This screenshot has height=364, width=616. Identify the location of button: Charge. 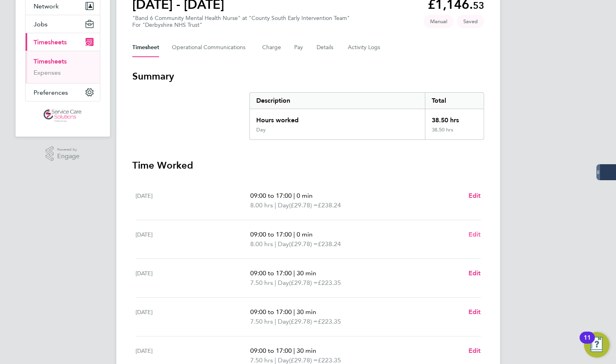
(272, 48).